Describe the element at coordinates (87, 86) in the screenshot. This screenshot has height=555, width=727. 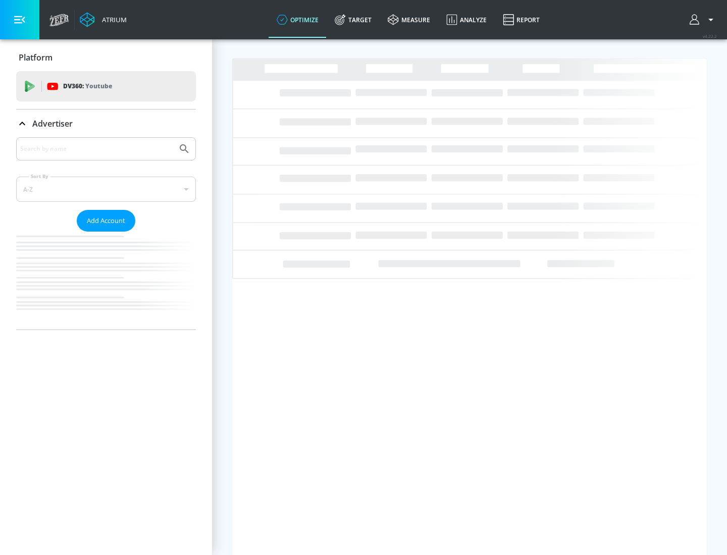
I see `p: DV360:` at that location.